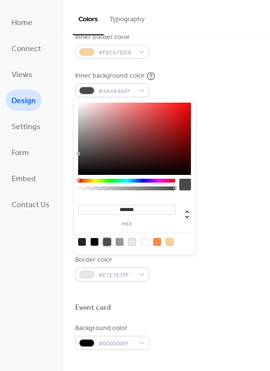 The width and height of the screenshot is (270, 371). What do you see at coordinates (107, 242) in the screenshot?
I see `div: rgb(74, 74, 74)` at bounding box center [107, 242].